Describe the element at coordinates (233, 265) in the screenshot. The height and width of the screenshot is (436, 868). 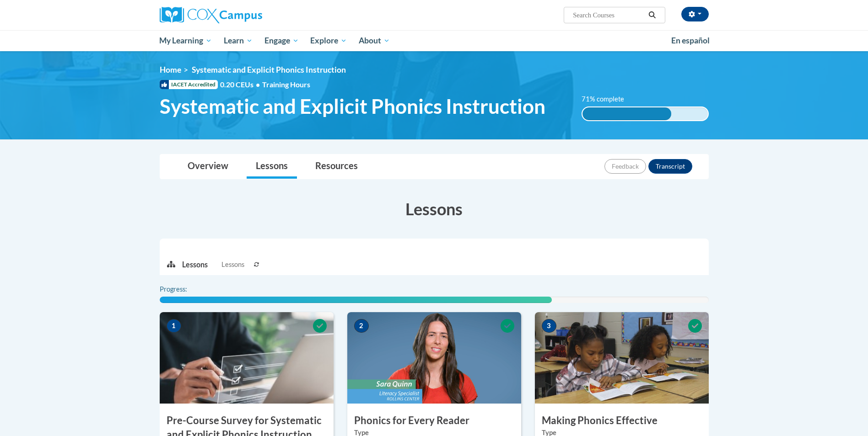
I see `span: Lessons` at that location.